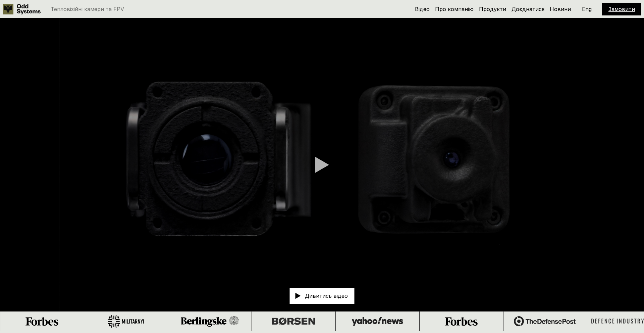 This screenshot has width=644, height=333. Describe the element at coordinates (492, 9) in the screenshot. I see `a: Продукти` at that location.